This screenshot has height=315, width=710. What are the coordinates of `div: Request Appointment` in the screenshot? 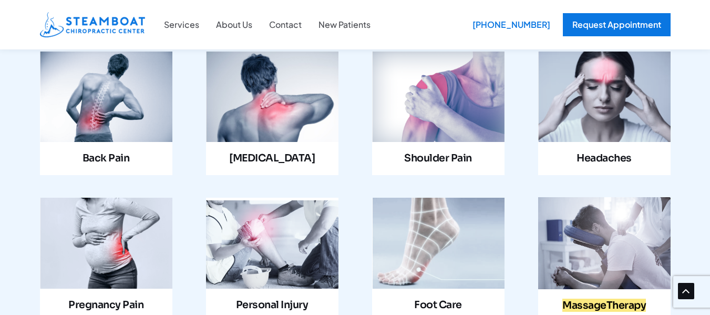 It's located at (616, 25).